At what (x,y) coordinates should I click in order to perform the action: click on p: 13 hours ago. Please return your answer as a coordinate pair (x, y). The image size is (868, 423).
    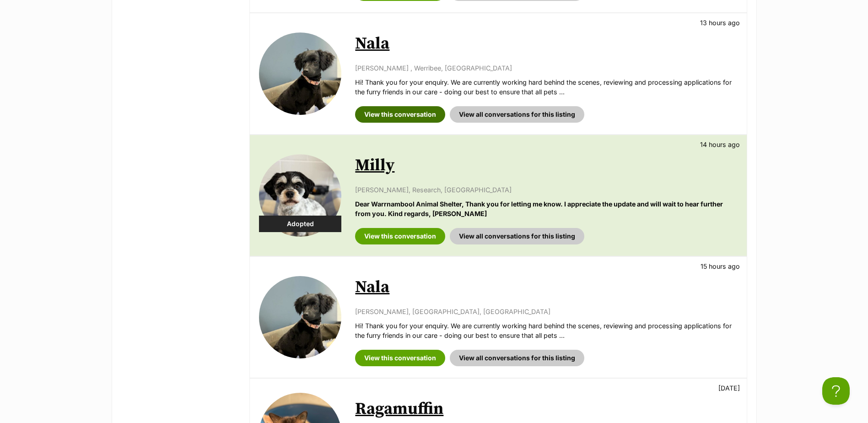
    Looking at the image, I should click on (720, 22).